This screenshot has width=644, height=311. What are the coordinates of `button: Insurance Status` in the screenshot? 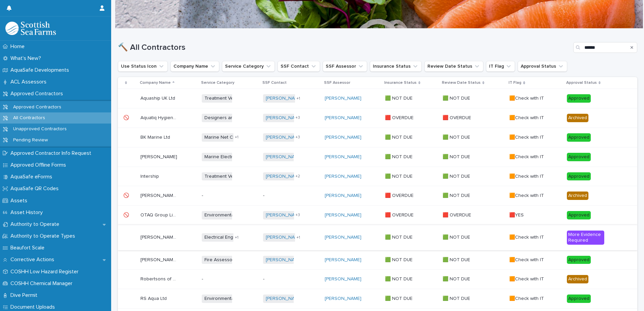 It's located at (396, 66).